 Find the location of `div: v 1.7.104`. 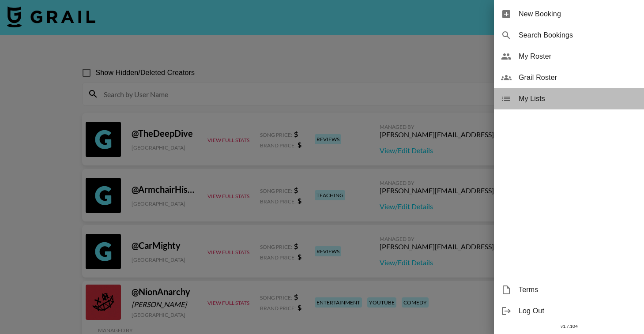

div: v 1.7.104 is located at coordinates (569, 326).